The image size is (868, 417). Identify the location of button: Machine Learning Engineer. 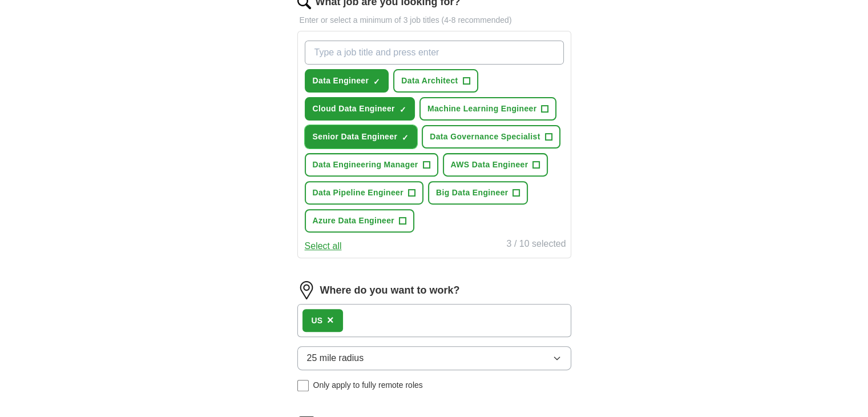
(488, 108).